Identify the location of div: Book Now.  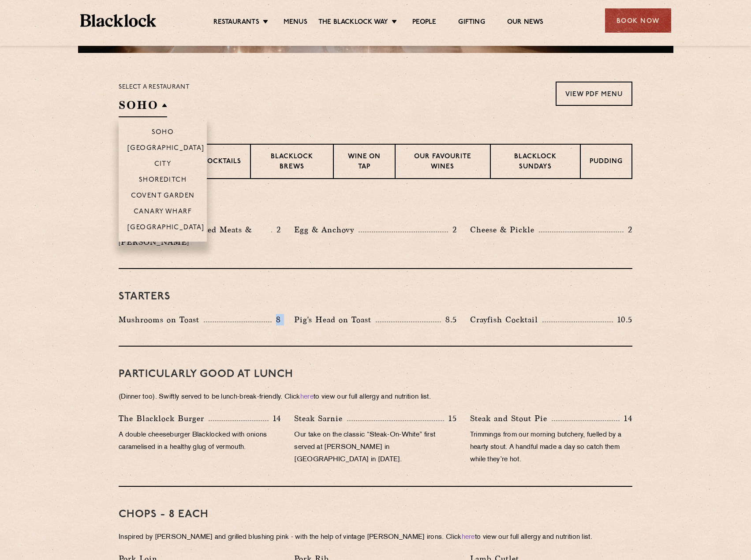
(639, 21).